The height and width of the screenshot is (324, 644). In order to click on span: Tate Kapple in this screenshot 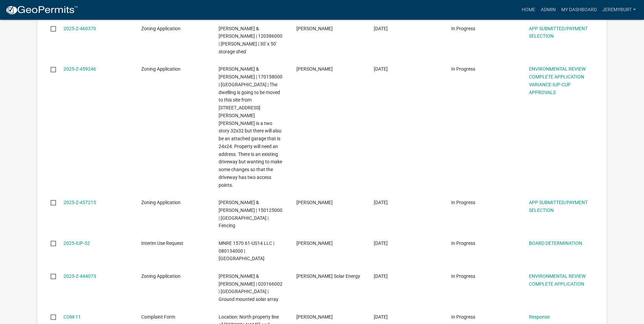, I will do `click(314, 243)`.